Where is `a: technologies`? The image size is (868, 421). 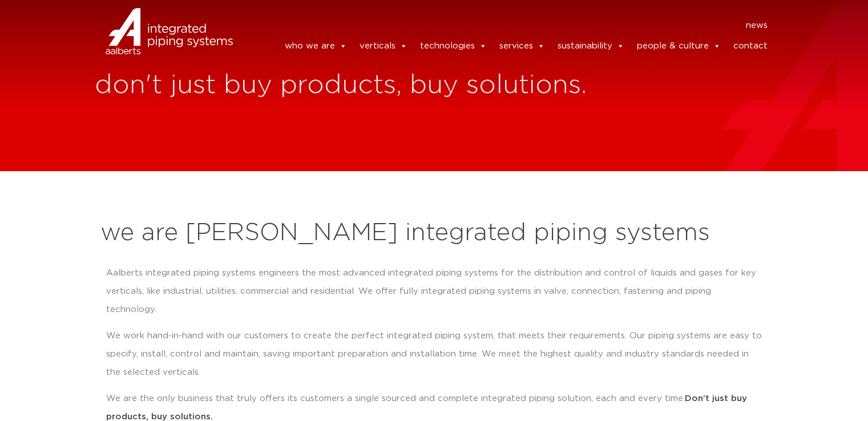 a: technologies is located at coordinates (453, 46).